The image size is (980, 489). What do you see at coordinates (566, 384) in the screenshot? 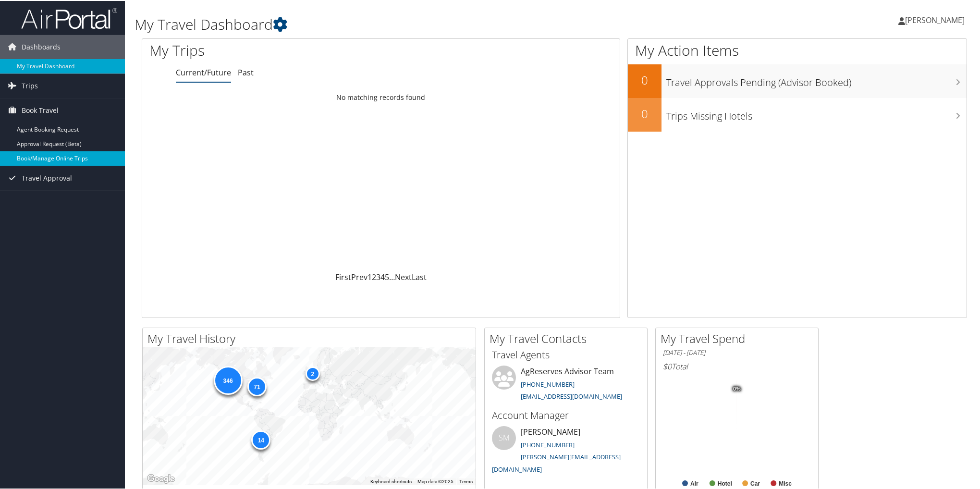
I see `li: AgReserves Advisor Team` at bounding box center [566, 384].